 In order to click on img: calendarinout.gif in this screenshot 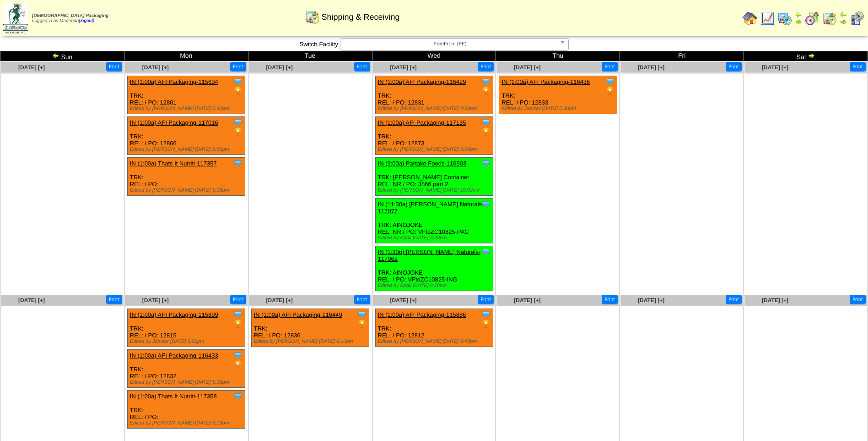, I will do `click(313, 17)`.